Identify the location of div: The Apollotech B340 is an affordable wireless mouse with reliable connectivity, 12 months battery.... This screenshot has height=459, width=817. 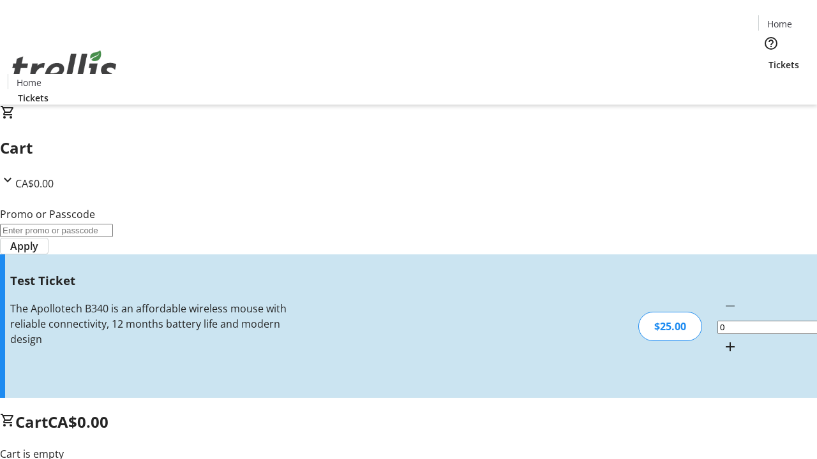
(149, 324).